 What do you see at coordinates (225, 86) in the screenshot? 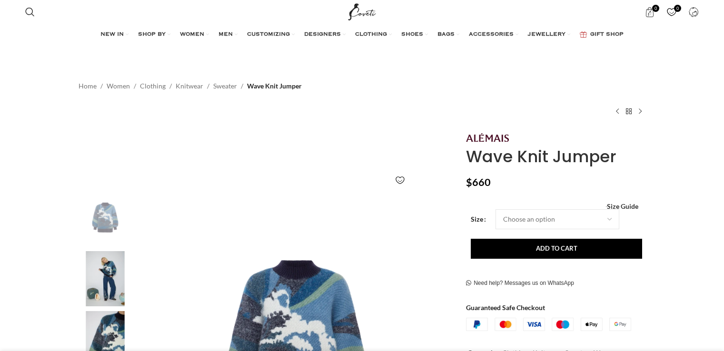
I see `a: Sweater` at bounding box center [225, 86].